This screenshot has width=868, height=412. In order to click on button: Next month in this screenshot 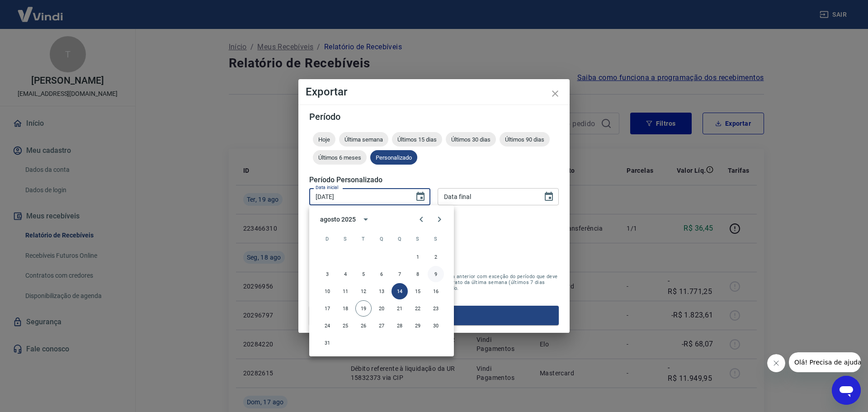, I will do `click(439, 219)`.